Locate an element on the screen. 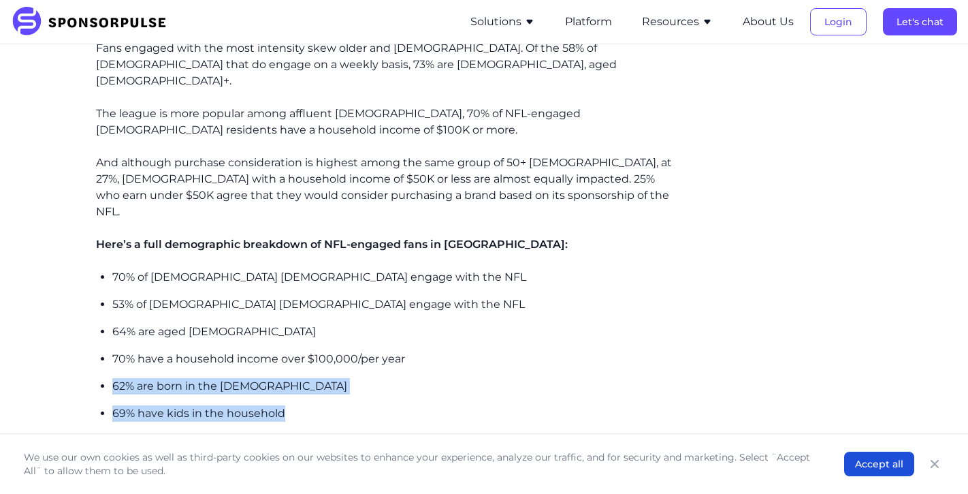  button: Login is located at coordinates (838, 22).